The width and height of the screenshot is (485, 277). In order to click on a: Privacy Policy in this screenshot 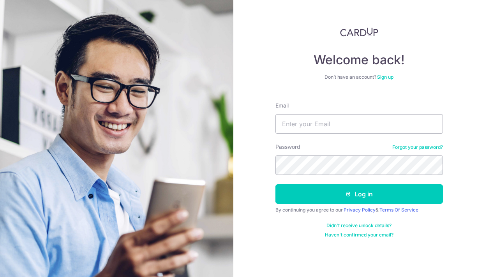, I will do `click(359, 210)`.